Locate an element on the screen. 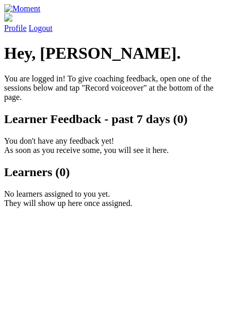  p: No learners assigned to you yet. They will show up here once assigned. is located at coordinates (113, 199).